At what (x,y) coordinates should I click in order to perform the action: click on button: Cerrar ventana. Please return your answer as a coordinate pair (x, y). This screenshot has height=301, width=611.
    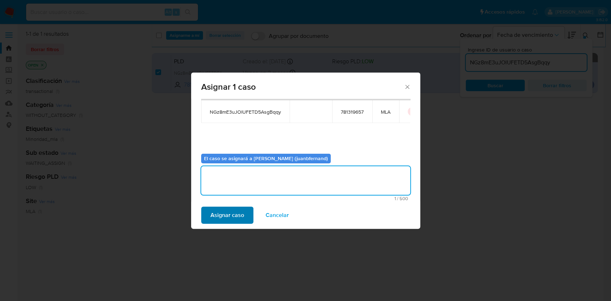
    Looking at the image, I should click on (407, 87).